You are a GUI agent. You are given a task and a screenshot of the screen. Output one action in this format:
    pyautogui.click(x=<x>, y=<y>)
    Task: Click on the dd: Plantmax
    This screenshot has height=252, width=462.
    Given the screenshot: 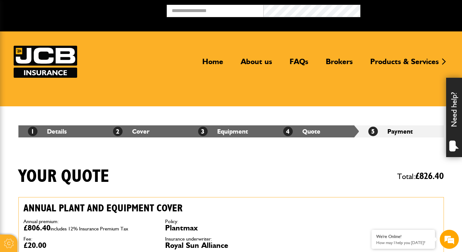 What is the action you would take?
    pyautogui.click(x=231, y=228)
    